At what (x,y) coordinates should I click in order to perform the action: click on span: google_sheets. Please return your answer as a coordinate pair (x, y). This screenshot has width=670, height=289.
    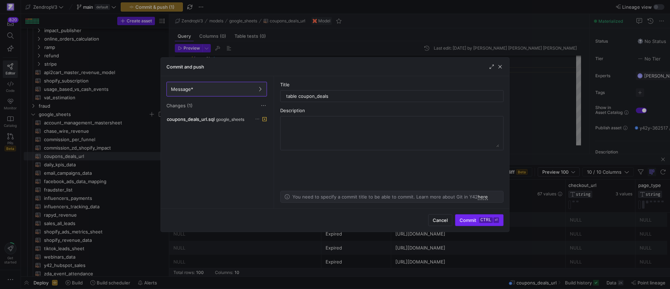
    Looking at the image, I should click on (230, 119).